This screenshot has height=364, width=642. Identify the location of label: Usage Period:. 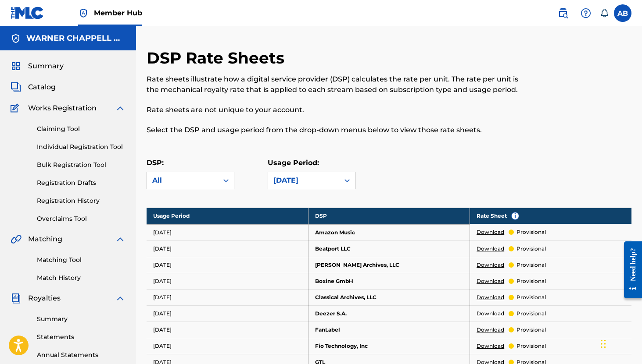
(293, 163).